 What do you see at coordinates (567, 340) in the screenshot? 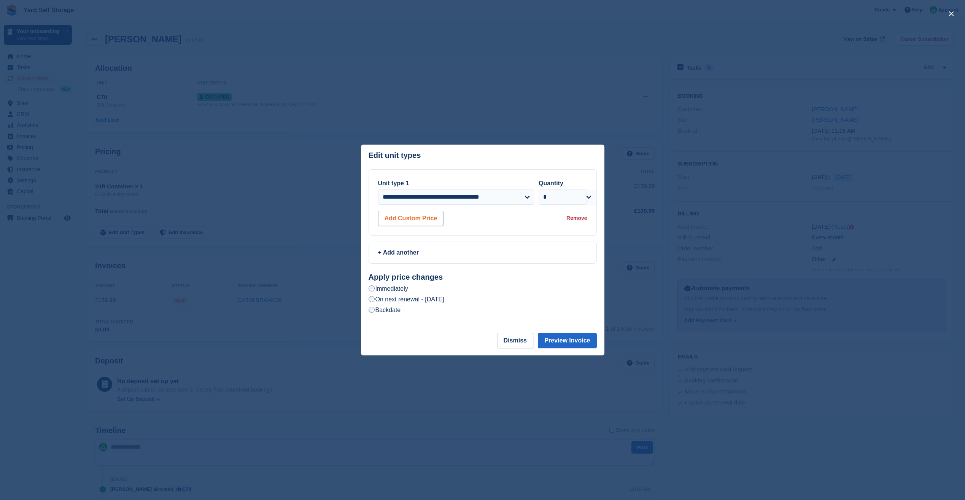
I see `button: Preview Invoice` at bounding box center [567, 340].